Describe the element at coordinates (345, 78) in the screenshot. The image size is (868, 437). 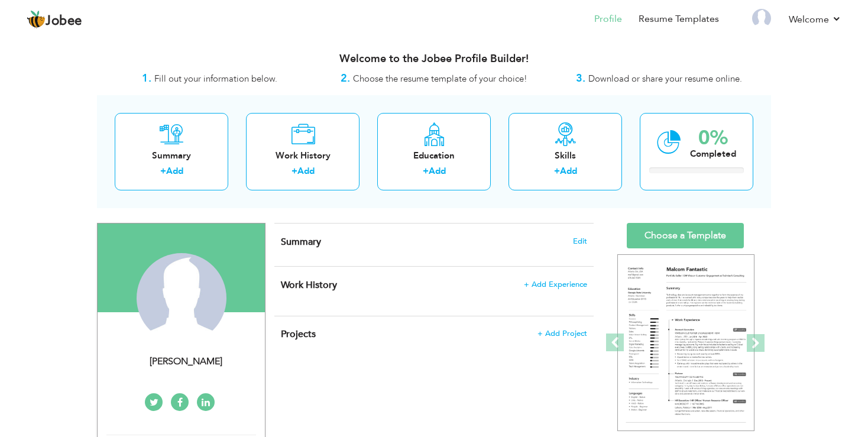
I see `strong: 2.` at that location.